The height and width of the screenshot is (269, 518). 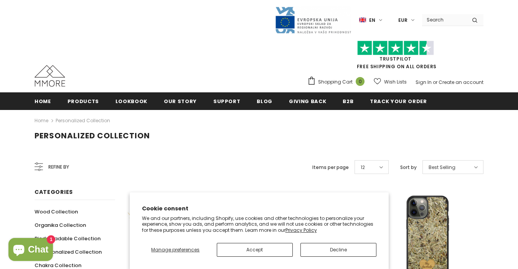 I want to click on a: Wish Lists, so click(x=390, y=82).